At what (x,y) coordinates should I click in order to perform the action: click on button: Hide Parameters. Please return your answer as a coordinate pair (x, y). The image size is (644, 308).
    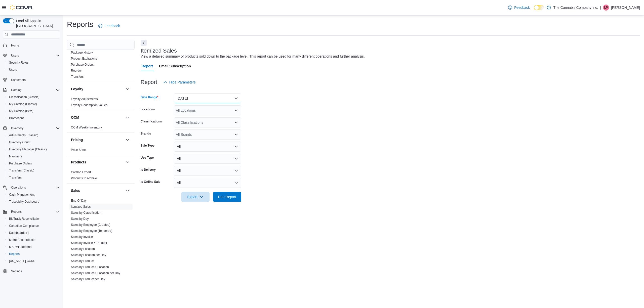
    Looking at the image, I should click on (179, 82).